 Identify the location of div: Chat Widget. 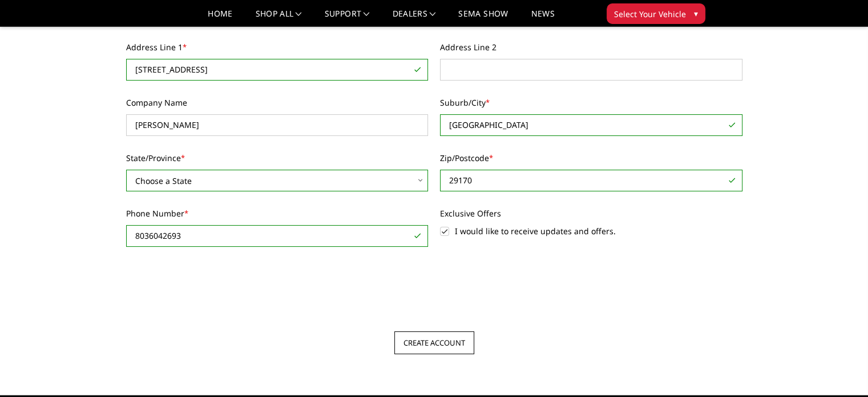
(840, 369).